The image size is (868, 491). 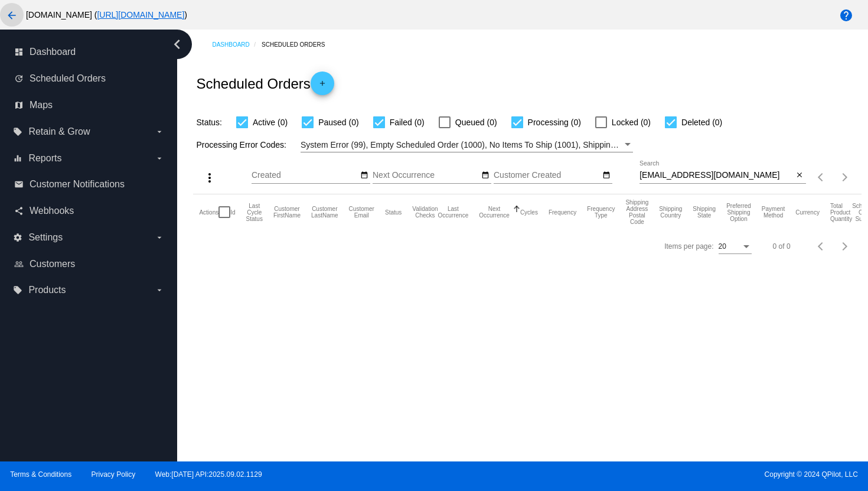 What do you see at coordinates (554, 122) in the screenshot?
I see `span: Processing (0)` at bounding box center [554, 122].